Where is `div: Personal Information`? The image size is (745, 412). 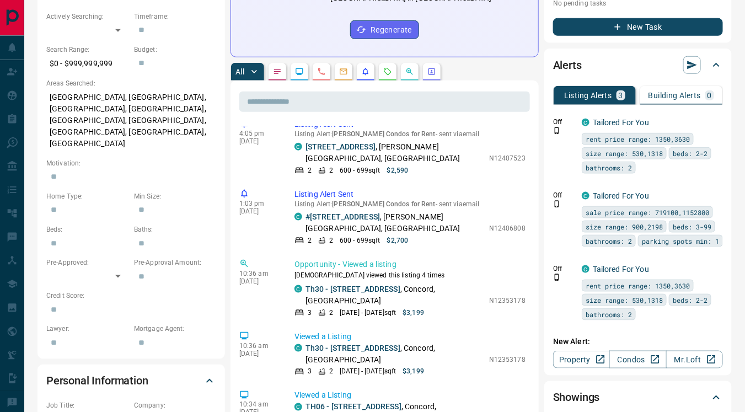
div: Personal Information is located at coordinates (131, 381).